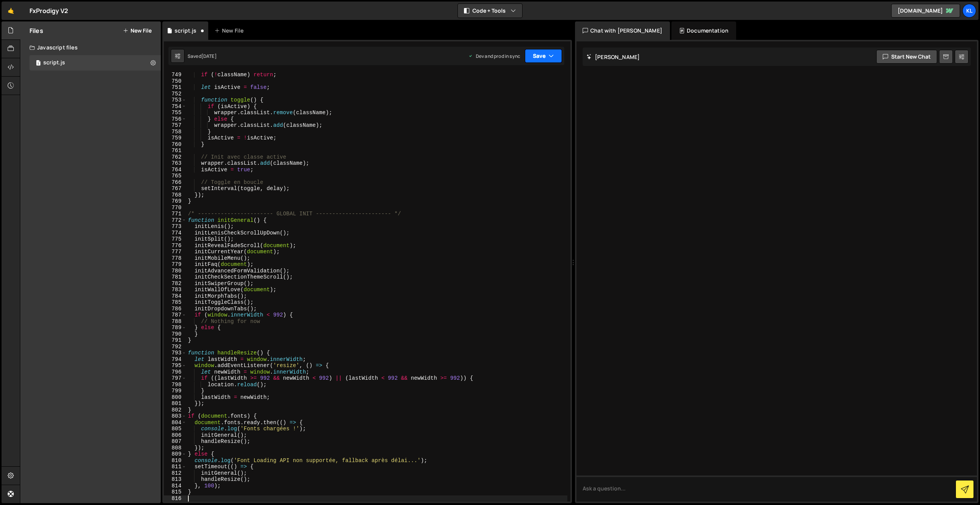 This screenshot has height=505, width=980. Describe the element at coordinates (175, 176) in the screenshot. I see `div: 765` at that location.